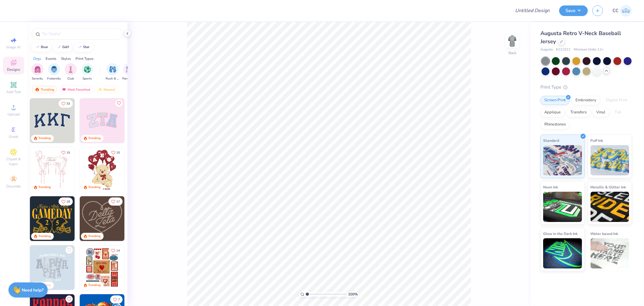 The width and height of the screenshot is (644, 306). Describe the element at coordinates (113, 72) in the screenshot. I see `div: filter for Rush & Bid` at that location.